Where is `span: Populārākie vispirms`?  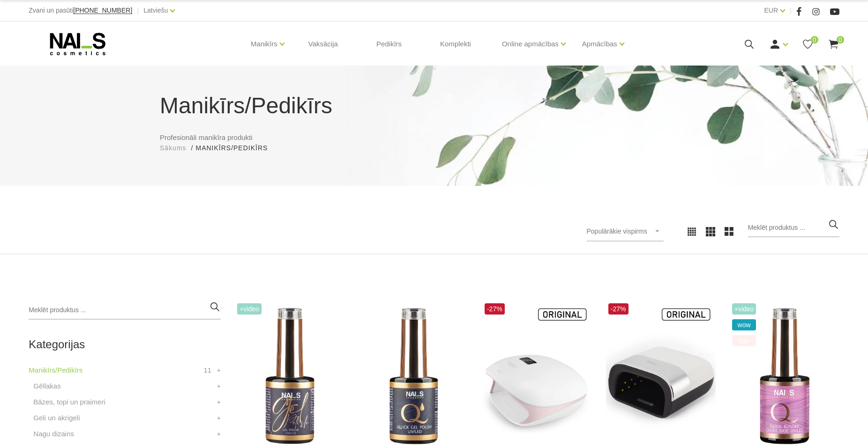 span: Populārākie vispirms is located at coordinates (617, 231).